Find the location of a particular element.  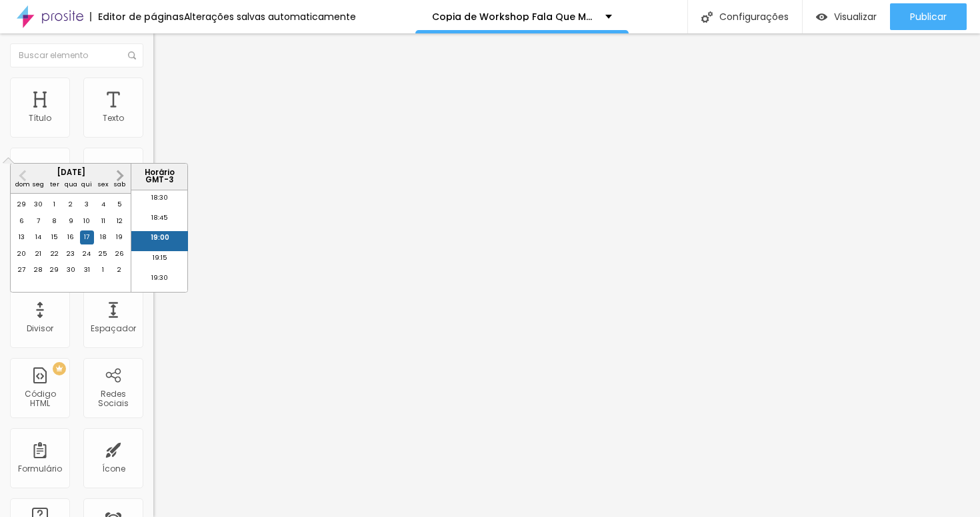

div: Choose segunda-feira, 7 de julho de 2025 is located at coordinates (38, 221).